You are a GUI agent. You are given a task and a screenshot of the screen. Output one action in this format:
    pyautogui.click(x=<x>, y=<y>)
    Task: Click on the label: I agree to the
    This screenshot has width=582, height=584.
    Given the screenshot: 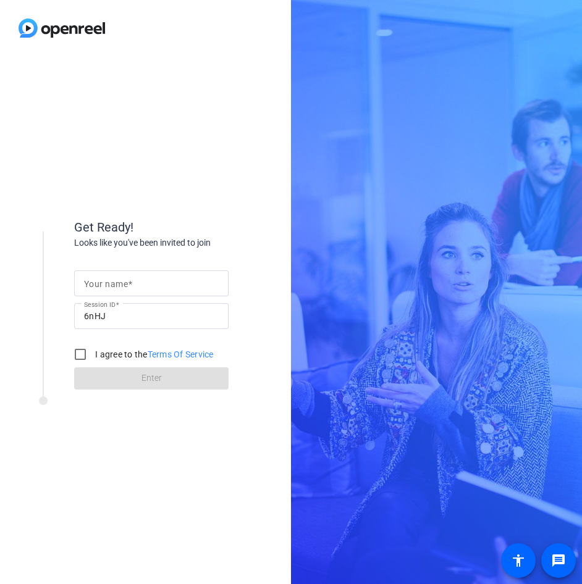 What is the action you would take?
    pyautogui.click(x=153, y=355)
    